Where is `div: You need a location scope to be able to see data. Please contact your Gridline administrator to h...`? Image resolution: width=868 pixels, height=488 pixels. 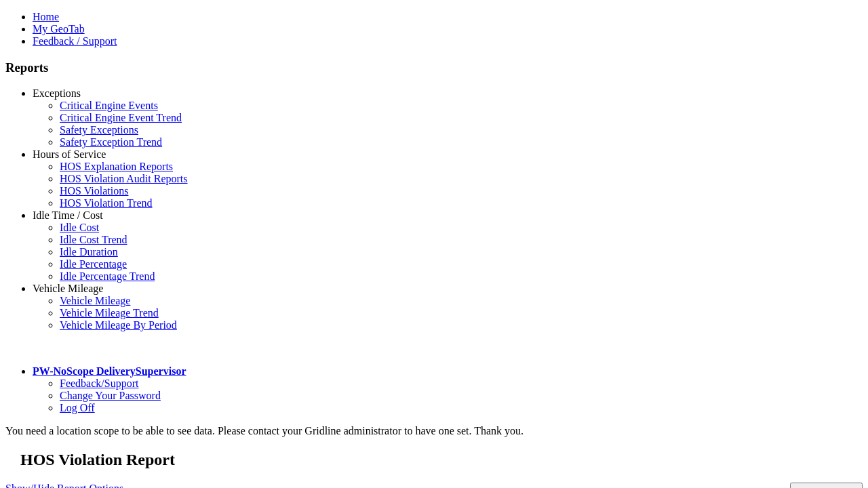
div: You need a location scope to be able to see data. Please contact your Gridline administrator to h... is located at coordinates (434, 431).